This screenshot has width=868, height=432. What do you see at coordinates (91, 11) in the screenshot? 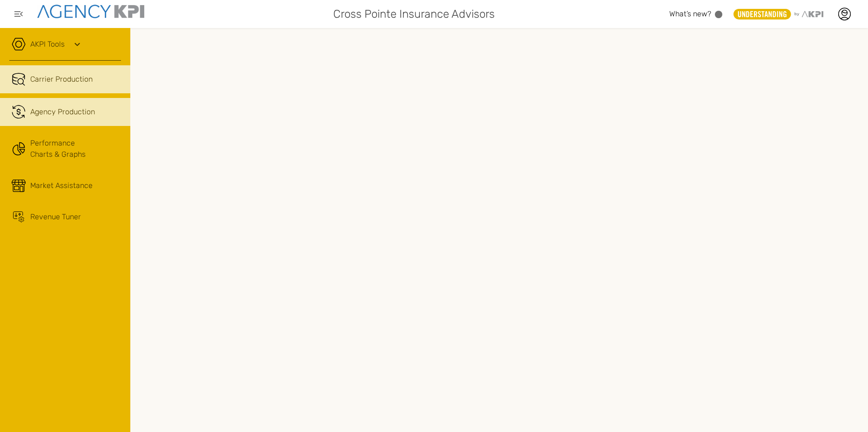
I see `img: agencykpi-logo-550x69-2d9e3fa8.png` at bounding box center [91, 11].